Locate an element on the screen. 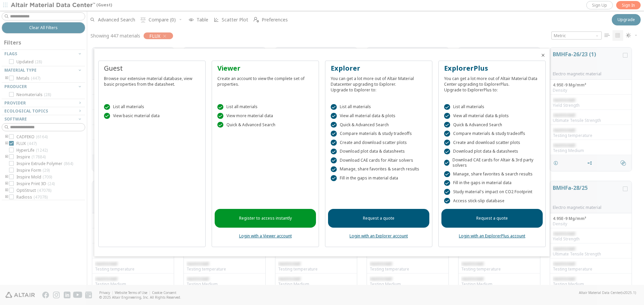  div: Explorer is located at coordinates (379, 68).